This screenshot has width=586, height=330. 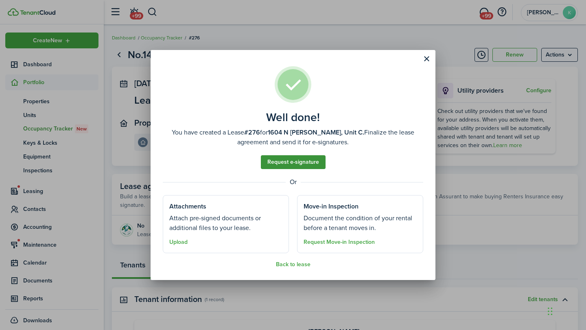 What do you see at coordinates (339, 242) in the screenshot?
I see `button: Request Move-in Inspection` at bounding box center [339, 242].